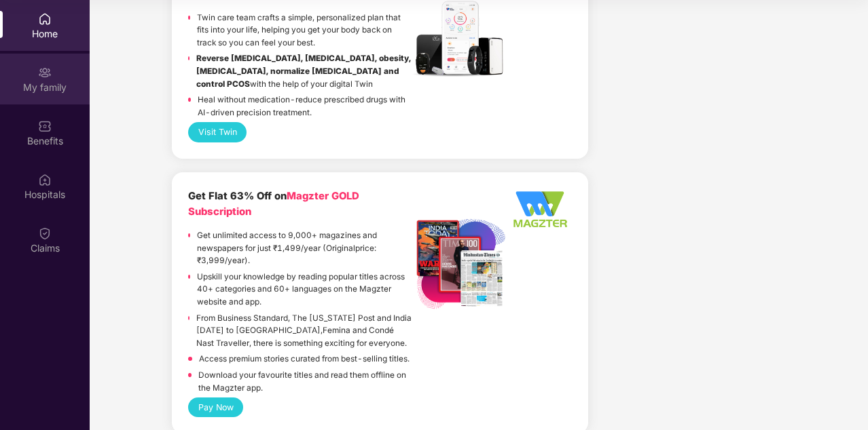 Image resolution: width=868 pixels, height=430 pixels. Describe the element at coordinates (460, 263) in the screenshot. I see `img: Listing%20Image%20-%20Option%201%20-%20Edited.png` at that location.